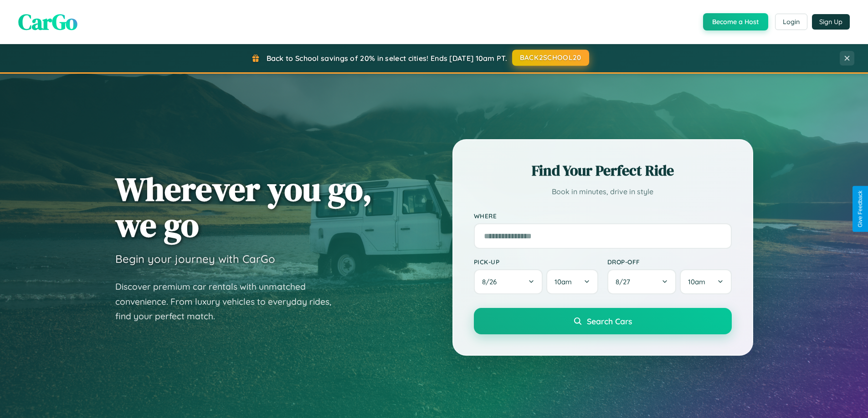 This screenshot has height=418, width=868. Describe the element at coordinates (491, 281) in the screenshot. I see `span: 8 / 26` at that location.